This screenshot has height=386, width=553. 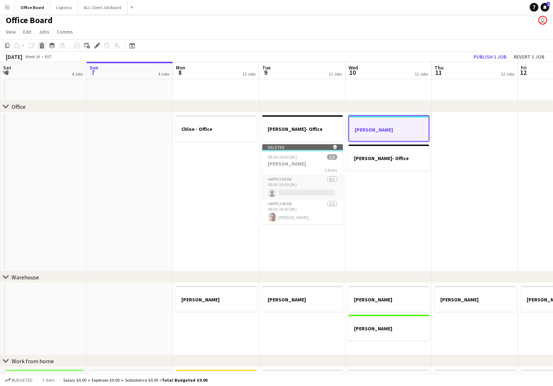 I want to click on span: 1 item, so click(x=48, y=380).